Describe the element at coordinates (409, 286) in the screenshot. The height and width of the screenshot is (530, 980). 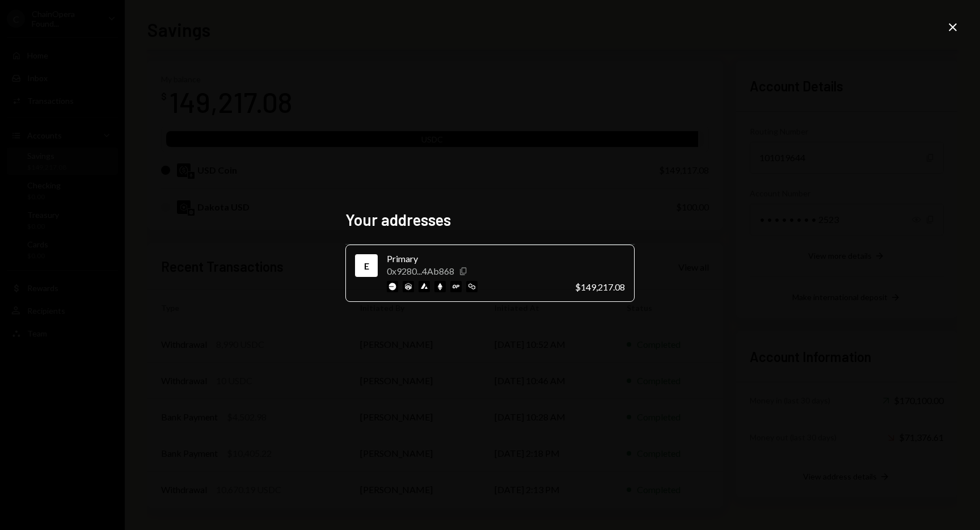
I see `img: arbitrum-mainnet` at that location.